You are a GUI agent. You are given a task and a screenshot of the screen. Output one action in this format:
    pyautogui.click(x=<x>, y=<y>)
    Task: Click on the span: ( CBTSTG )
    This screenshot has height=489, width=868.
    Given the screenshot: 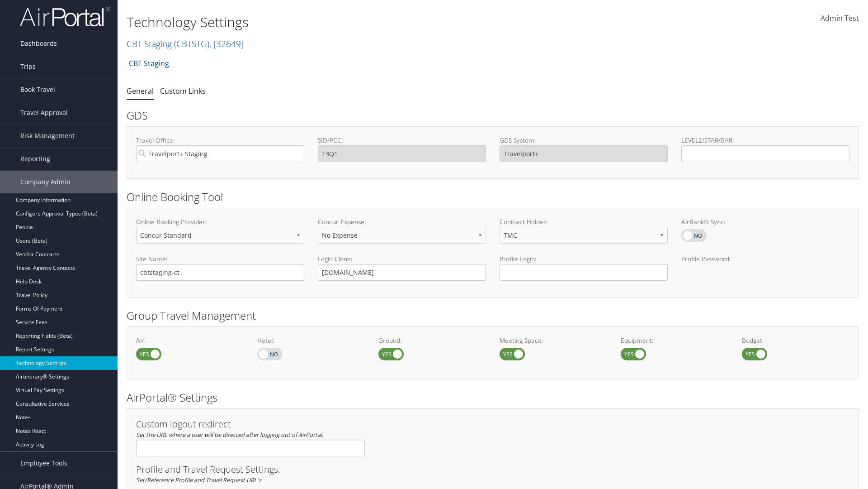 What is the action you would take?
    pyautogui.click(x=191, y=43)
    